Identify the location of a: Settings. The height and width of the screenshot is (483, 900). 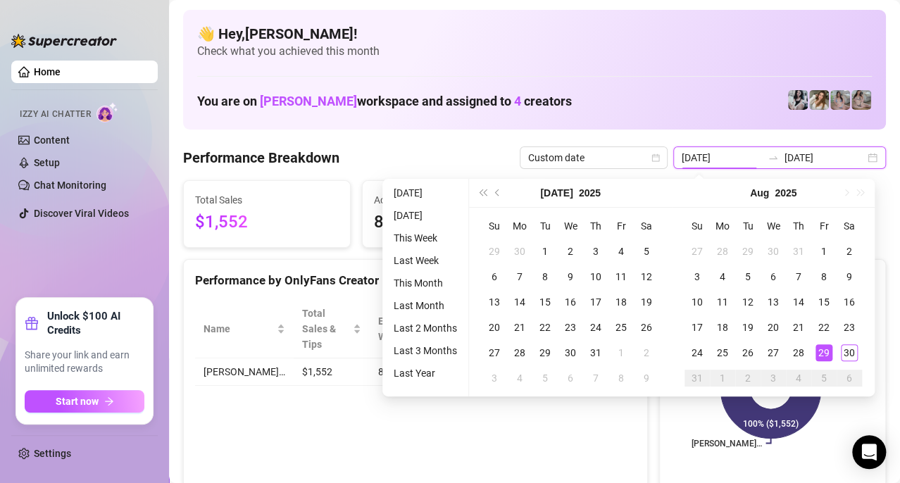
(52, 454).